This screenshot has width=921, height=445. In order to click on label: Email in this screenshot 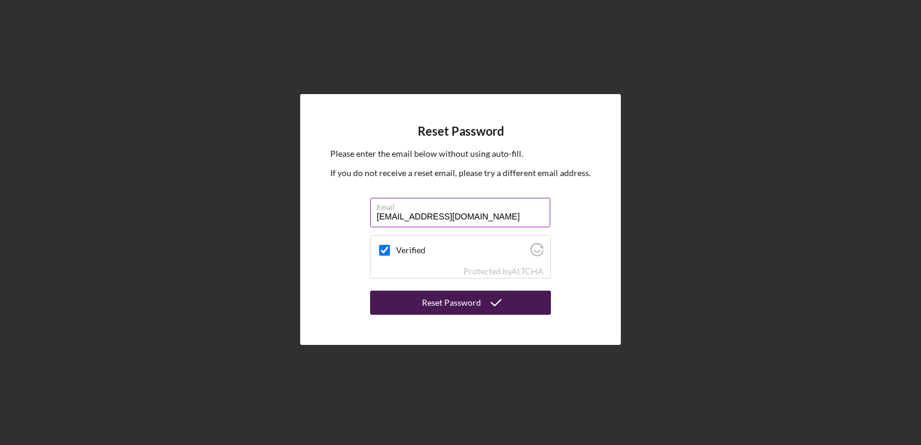, I will do `click(463, 205)`.